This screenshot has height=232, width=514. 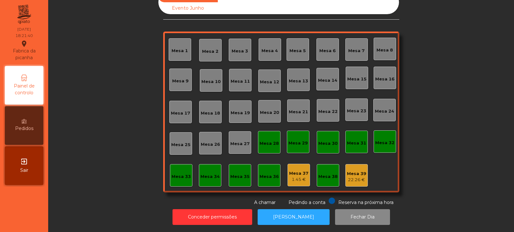 What do you see at coordinates (181, 113) in the screenshot?
I see `div: Mesa 17` at bounding box center [181, 113].